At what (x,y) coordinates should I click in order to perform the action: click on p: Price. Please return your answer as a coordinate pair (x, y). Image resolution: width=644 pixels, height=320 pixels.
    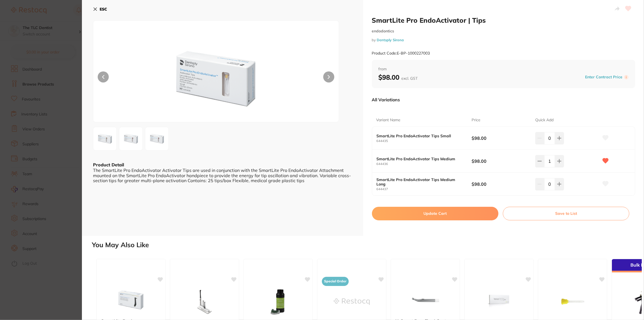
    Looking at the image, I should click on (476, 120).